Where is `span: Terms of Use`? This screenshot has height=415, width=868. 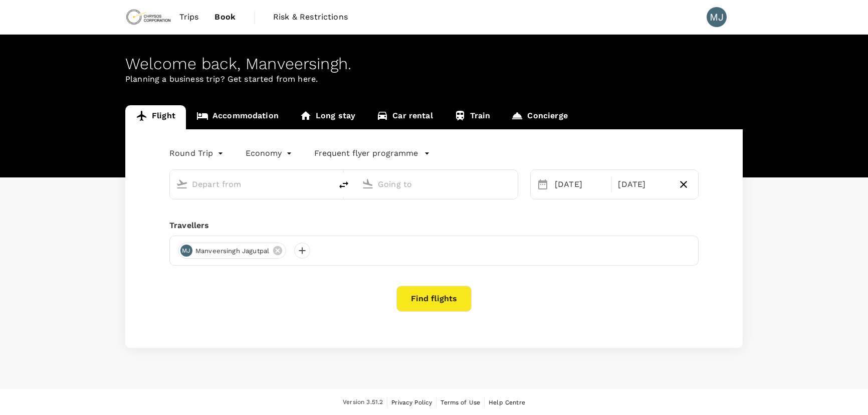 span: Terms of Use is located at coordinates (460, 403).